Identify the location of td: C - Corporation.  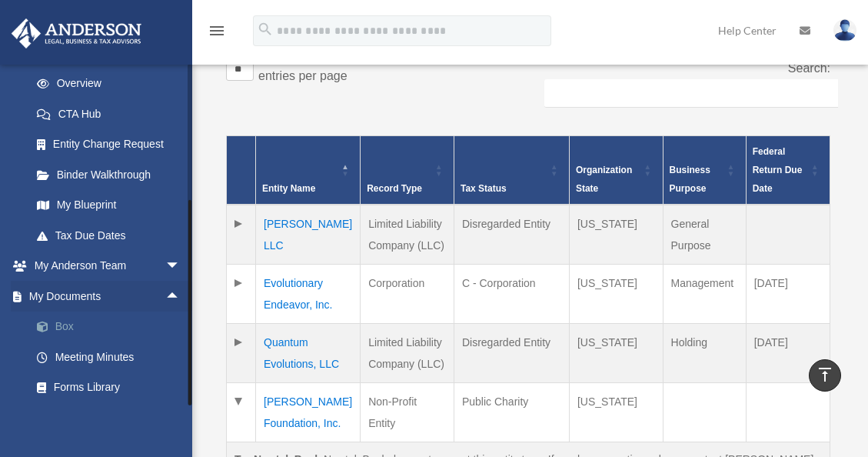
(512, 294).